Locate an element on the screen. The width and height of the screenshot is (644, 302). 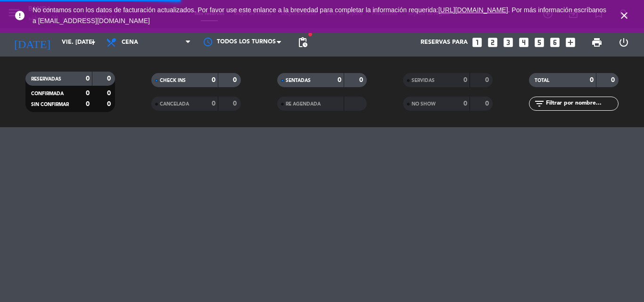
span: pending_actions is located at coordinates (303, 42).